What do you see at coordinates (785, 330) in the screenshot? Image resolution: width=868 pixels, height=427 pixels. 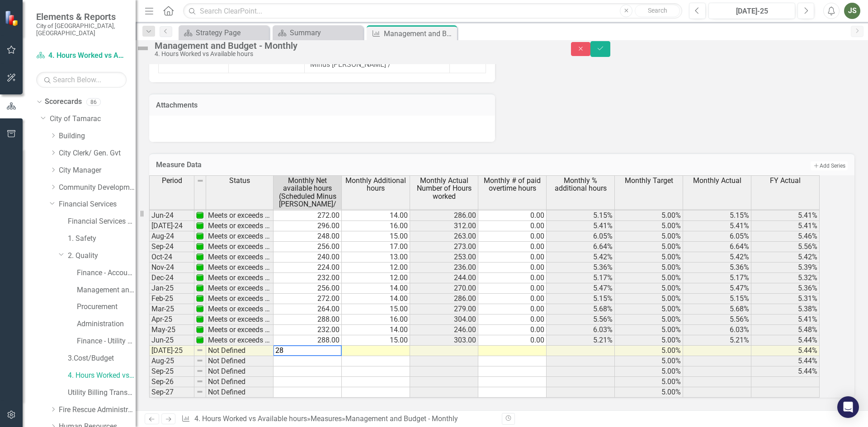 I see `td: 5.48%` at bounding box center [785, 330].